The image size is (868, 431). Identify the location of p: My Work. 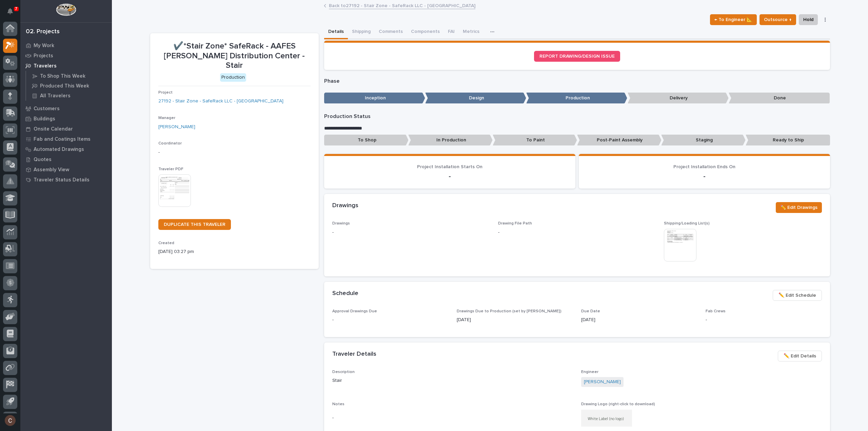
(44, 45).